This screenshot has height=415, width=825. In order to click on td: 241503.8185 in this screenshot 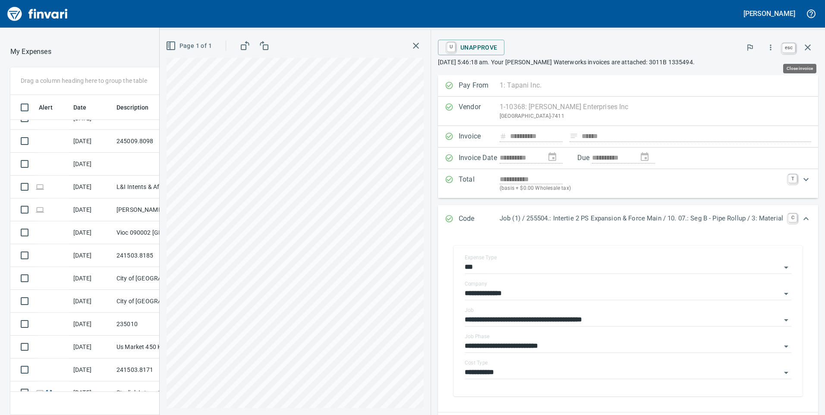, I will do `click(152, 255)`.